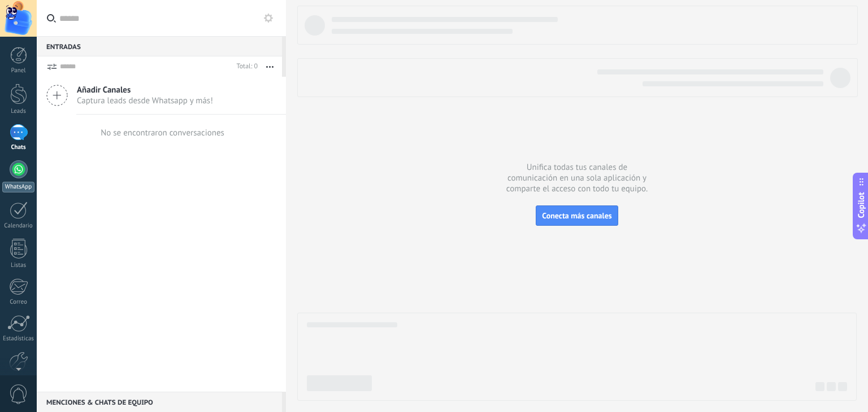 Image resolution: width=868 pixels, height=412 pixels. What do you see at coordinates (270, 67) in the screenshot?
I see `button: Más` at bounding box center [270, 67].